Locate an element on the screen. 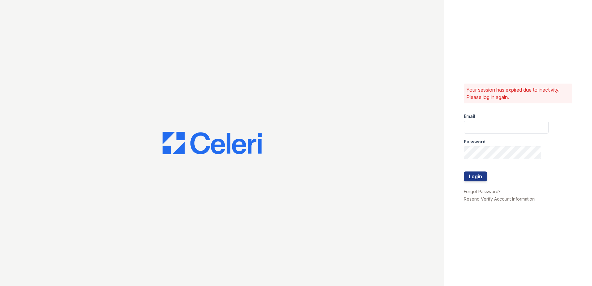 The image size is (592, 286). label: Password is located at coordinates (475, 142).